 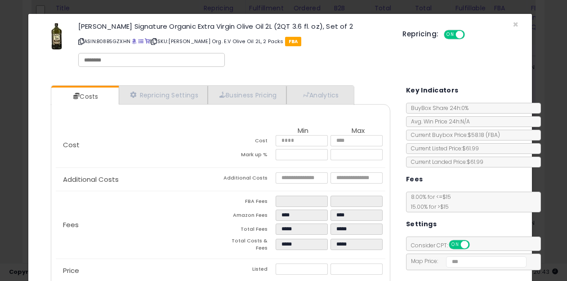 What do you see at coordinates (493, 135) in the screenshot?
I see `span: ( FBA )` at bounding box center [493, 135].